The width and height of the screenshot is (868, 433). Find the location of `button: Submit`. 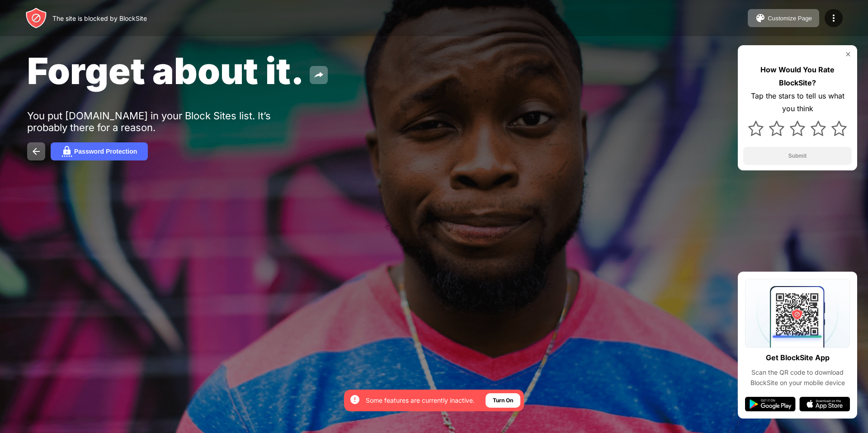

button: Submit is located at coordinates (797, 156).